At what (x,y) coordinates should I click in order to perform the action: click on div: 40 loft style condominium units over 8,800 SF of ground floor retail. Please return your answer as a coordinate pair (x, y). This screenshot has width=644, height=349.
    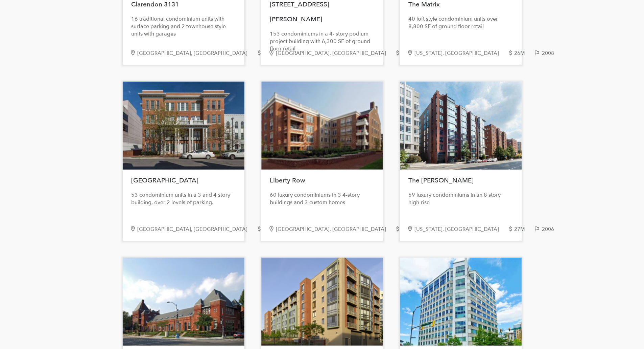
    Looking at the image, I should click on (461, 23).